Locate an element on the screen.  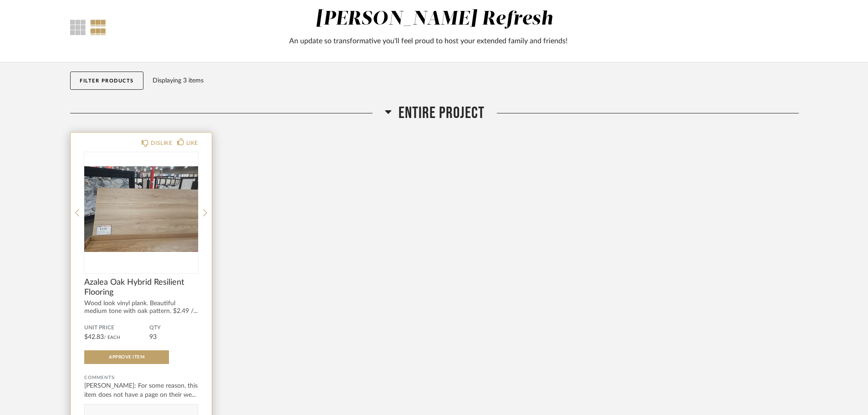
button: Approve Item is located at coordinates (126, 356).